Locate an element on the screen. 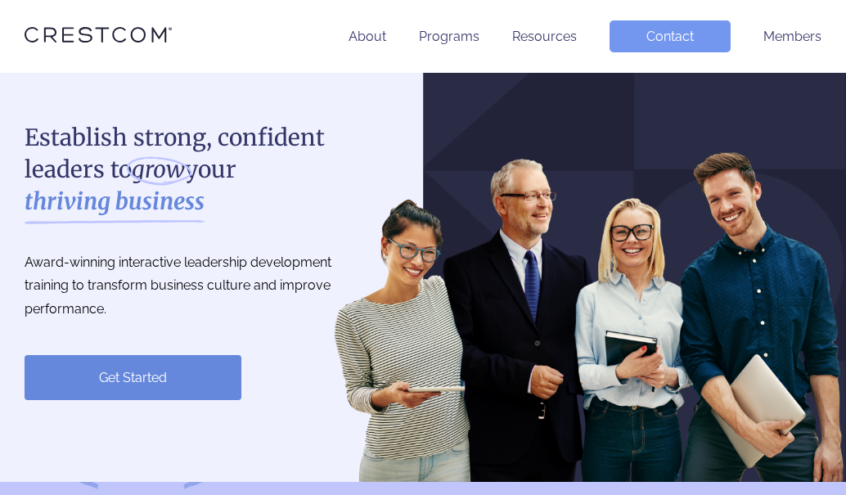 The height and width of the screenshot is (495, 846). strong: thriving business is located at coordinates (115, 201).